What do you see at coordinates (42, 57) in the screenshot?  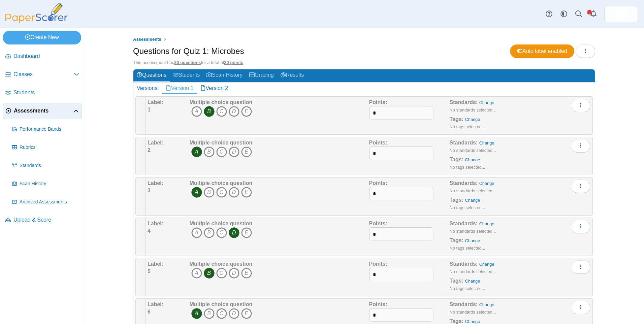 I see `a: Dashboard` at bounding box center [42, 57].